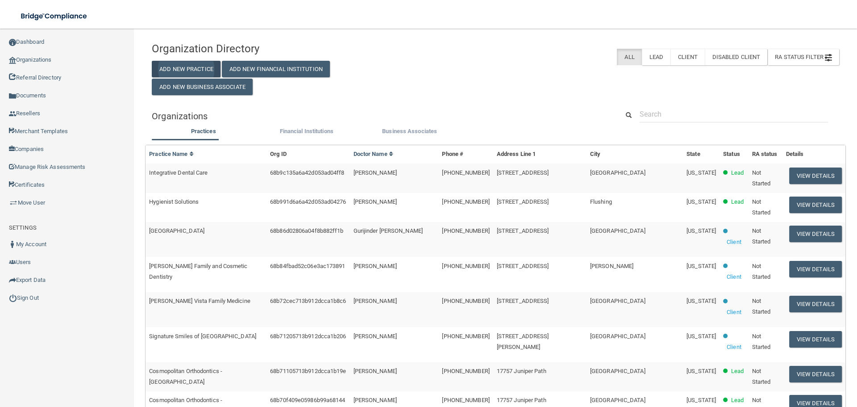  What do you see at coordinates (13, 203) in the screenshot?
I see `img: briefcase.64adab9b.png` at bounding box center [13, 203].